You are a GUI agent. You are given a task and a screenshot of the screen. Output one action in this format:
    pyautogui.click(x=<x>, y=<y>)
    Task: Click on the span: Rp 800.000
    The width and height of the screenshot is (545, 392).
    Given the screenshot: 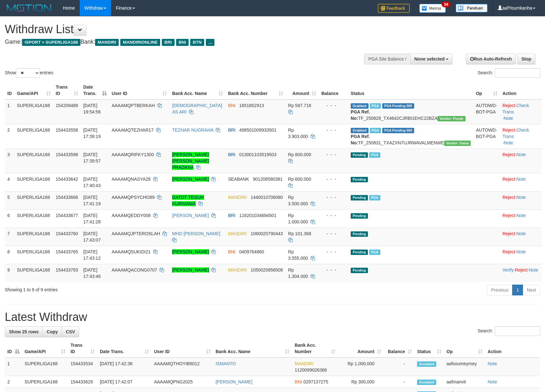 What is the action you would take?
    pyautogui.click(x=299, y=154)
    